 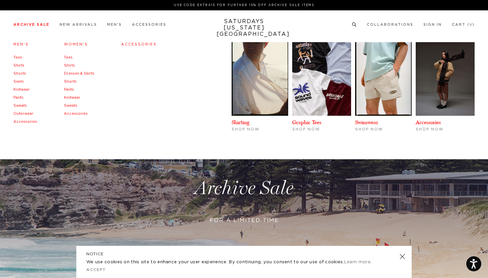 What do you see at coordinates (76, 44) in the screenshot?
I see `a: Women's` at bounding box center [76, 44].